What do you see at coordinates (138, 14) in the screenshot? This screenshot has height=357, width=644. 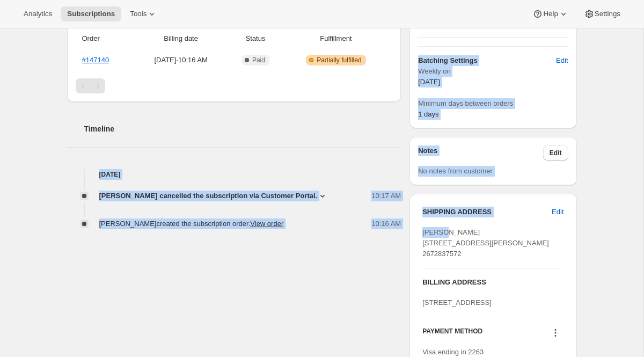 I see `span: Tools` at bounding box center [138, 14].